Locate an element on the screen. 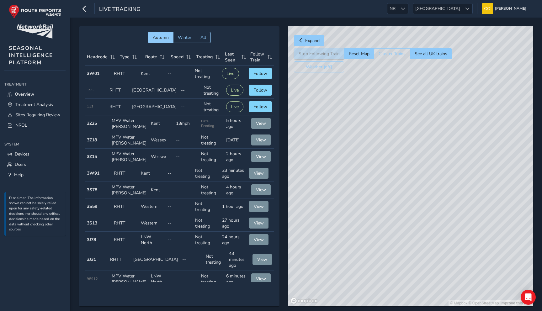 Image resolution: width=542 pixels, height=311 pixels. td: 13mph is located at coordinates (186, 124).